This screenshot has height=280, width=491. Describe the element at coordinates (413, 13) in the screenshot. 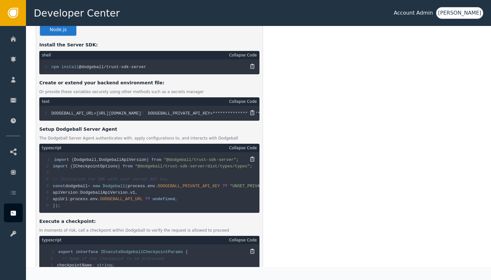

I see `div: Account Admin` at that location.